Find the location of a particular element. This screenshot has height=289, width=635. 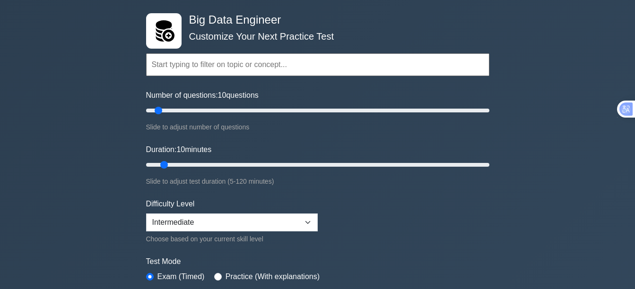

div: Slide to adjust number of questions is located at coordinates (318, 127).